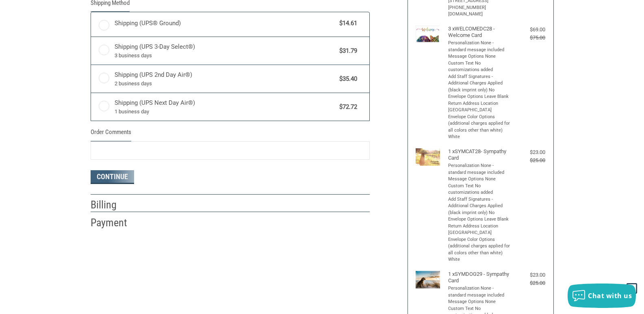 The height and width of the screenshot is (314, 644). Describe the element at coordinates (610, 296) in the screenshot. I see `span: Chat with us` at that location.